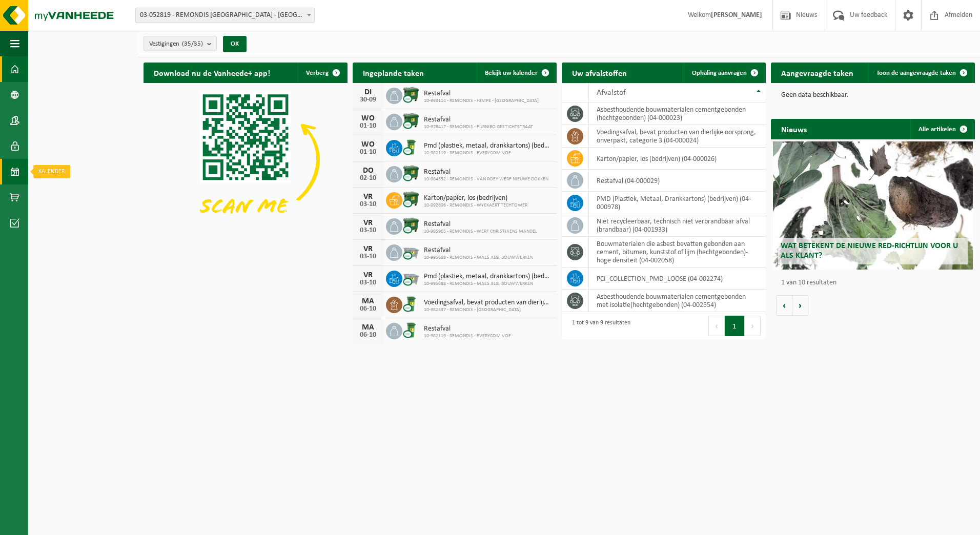  Describe the element at coordinates (800, 305) in the screenshot. I see `button: Volgende` at that location.